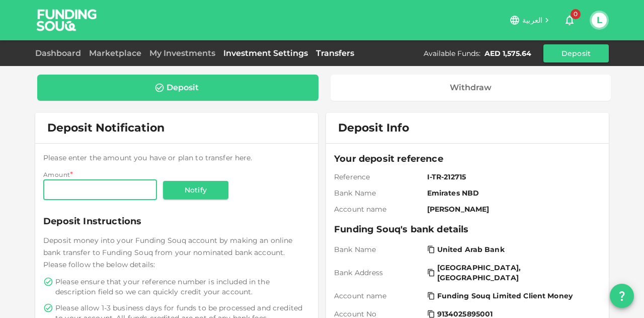 The image size is (644, 318). Describe the element at coordinates (100, 190) in the screenshot. I see `div: amount` at that location.